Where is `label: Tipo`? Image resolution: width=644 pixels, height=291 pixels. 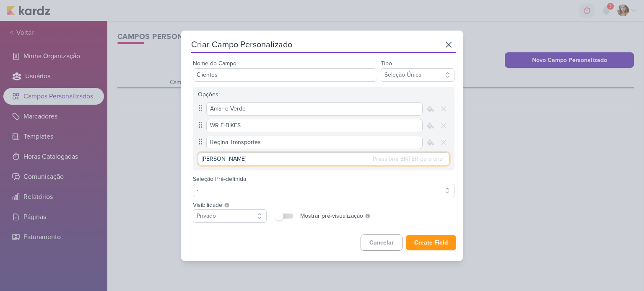 label: Tipo is located at coordinates (387, 63).